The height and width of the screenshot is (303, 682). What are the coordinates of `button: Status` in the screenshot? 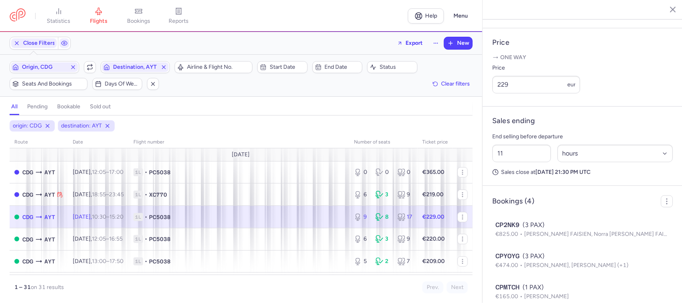 It's located at (392, 67).